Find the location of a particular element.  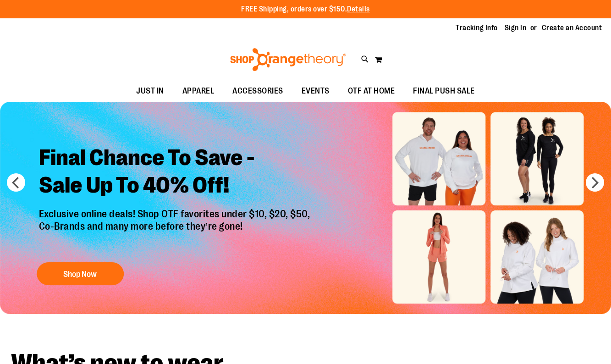

a: Sign In is located at coordinates (516, 28).